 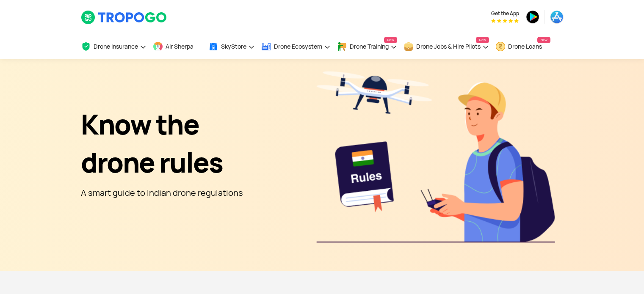 I want to click on img: ic_appstore.png, so click(x=556, y=17).